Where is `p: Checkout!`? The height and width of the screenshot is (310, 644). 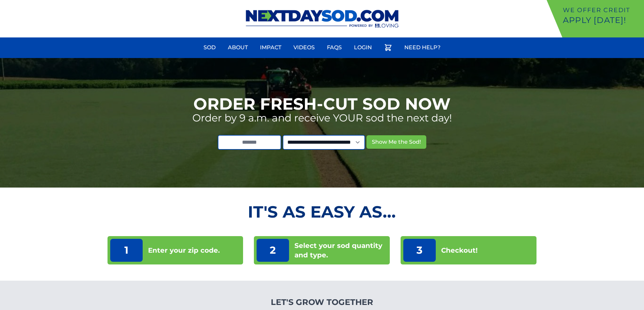
p: Checkout! is located at coordinates (460, 250).